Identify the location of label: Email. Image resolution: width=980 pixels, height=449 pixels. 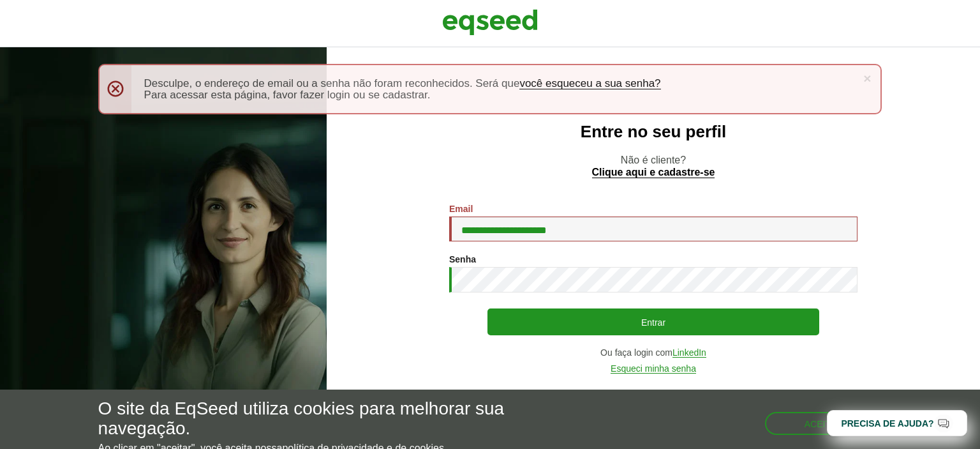
(461, 209).